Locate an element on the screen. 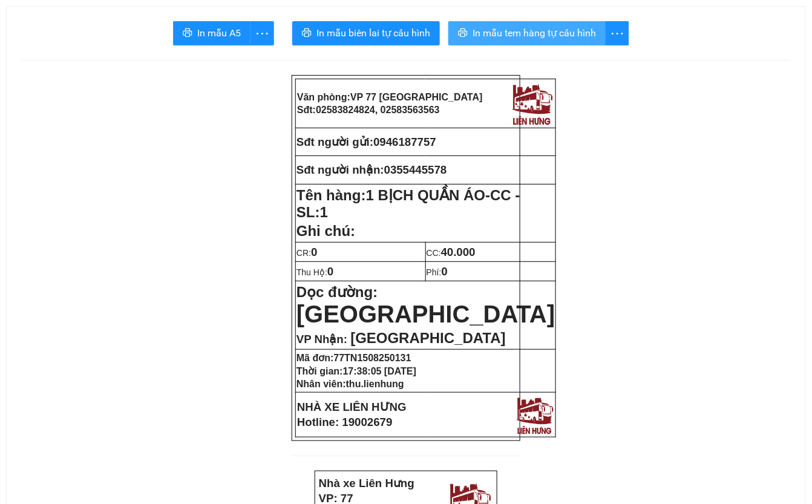 The height and width of the screenshot is (504, 812). strong: Mã đơn: is located at coordinates (354, 358).